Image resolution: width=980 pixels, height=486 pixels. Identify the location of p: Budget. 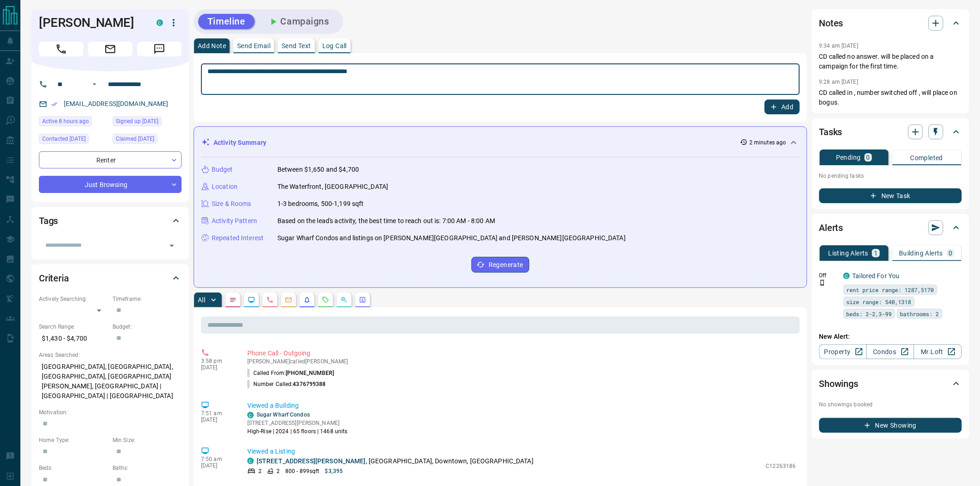
(222, 170).